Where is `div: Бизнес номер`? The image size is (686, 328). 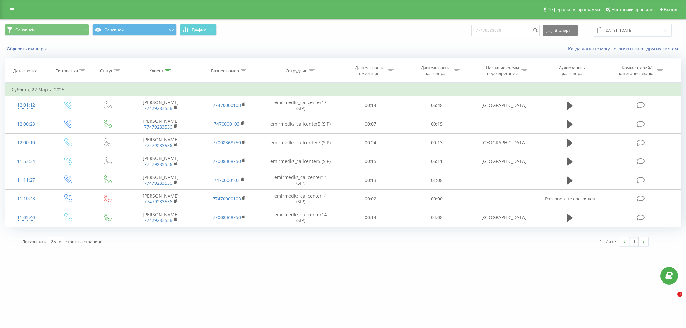
div: Бизнес номер is located at coordinates (225, 71).